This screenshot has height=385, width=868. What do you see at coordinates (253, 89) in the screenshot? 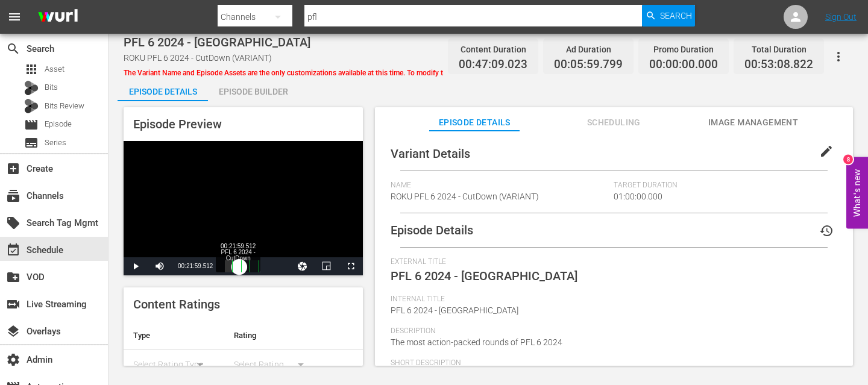
I see `button: Episode Builder` at bounding box center [253, 89].